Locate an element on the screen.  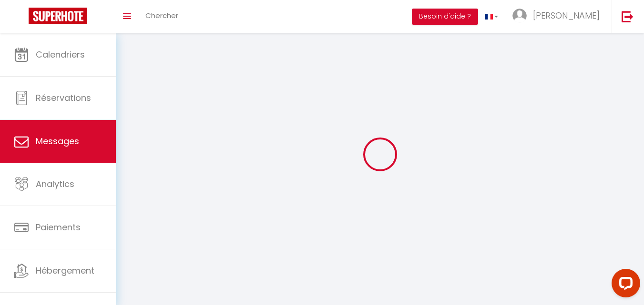
span: Analytics is located at coordinates (55, 184).